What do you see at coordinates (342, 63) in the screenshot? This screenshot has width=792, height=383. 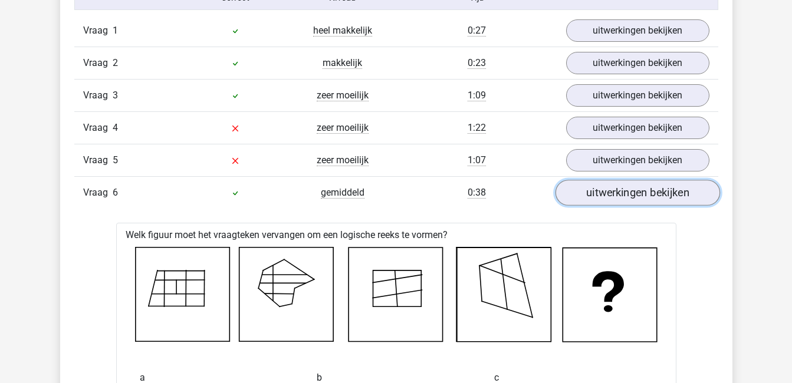 I see `span: makkelijk` at bounding box center [342, 63].